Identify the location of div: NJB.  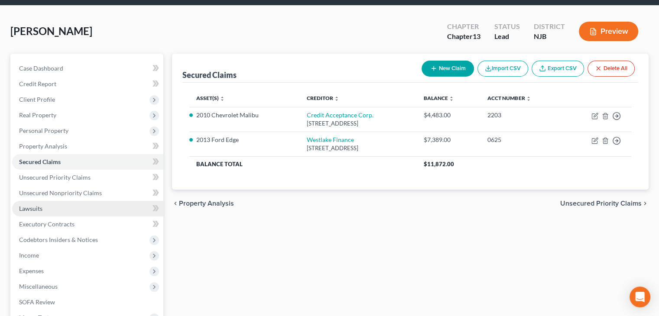
(549, 36).